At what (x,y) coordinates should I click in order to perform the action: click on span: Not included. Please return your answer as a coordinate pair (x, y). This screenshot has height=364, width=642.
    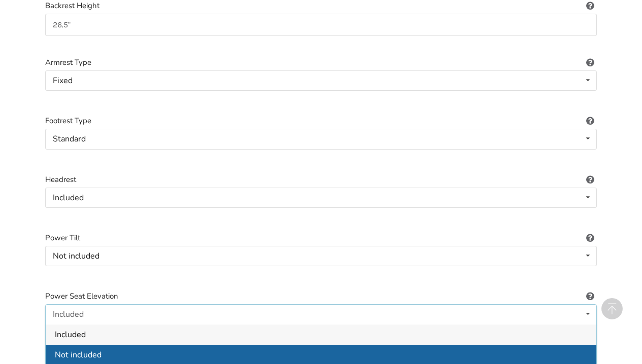
    Looking at the image, I should click on (78, 355).